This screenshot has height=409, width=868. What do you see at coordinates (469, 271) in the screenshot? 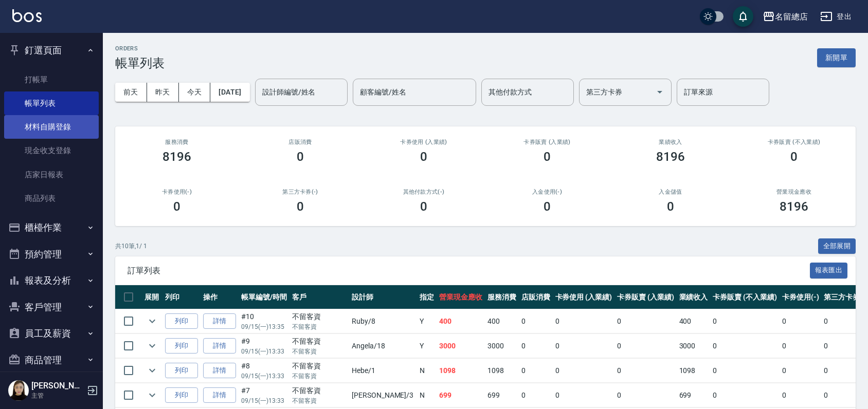
I see `span: 訂單列表` at bounding box center [469, 271].